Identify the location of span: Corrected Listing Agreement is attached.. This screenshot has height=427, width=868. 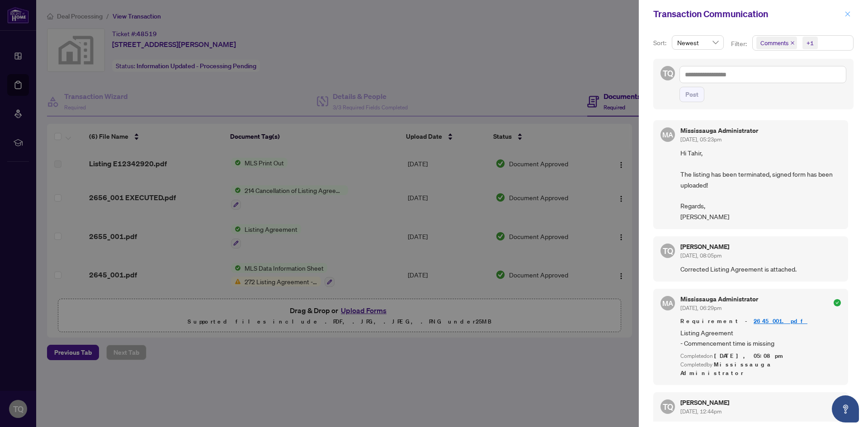
(761, 269).